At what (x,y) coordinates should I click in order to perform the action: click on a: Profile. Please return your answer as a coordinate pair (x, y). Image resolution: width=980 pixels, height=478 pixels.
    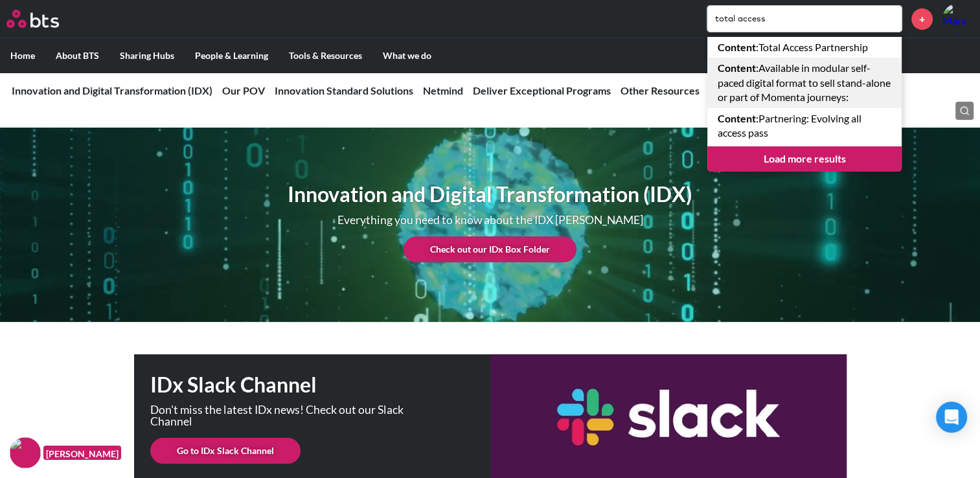
    Looking at the image, I should click on (958, 19).